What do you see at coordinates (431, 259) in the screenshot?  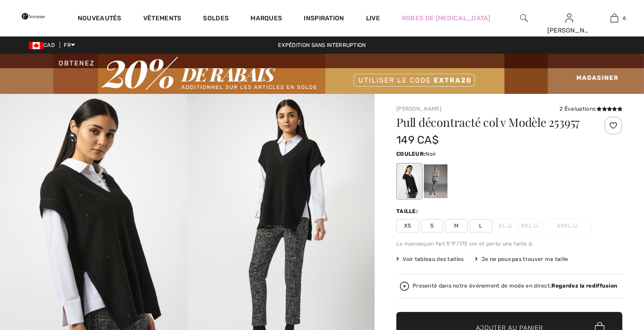 I see `span: Voir tableau des tailles` at bounding box center [431, 259].